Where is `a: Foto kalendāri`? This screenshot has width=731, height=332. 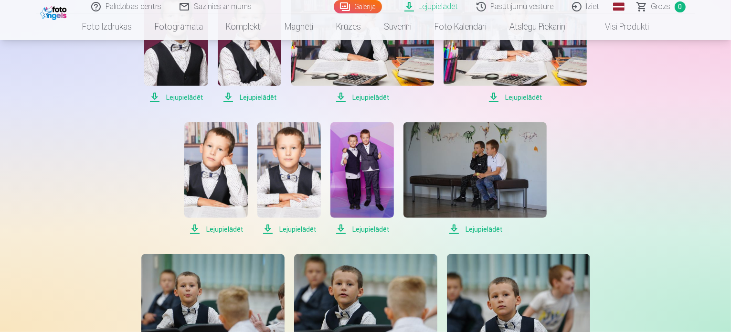
a: Foto kalendāri is located at coordinates (460, 27).